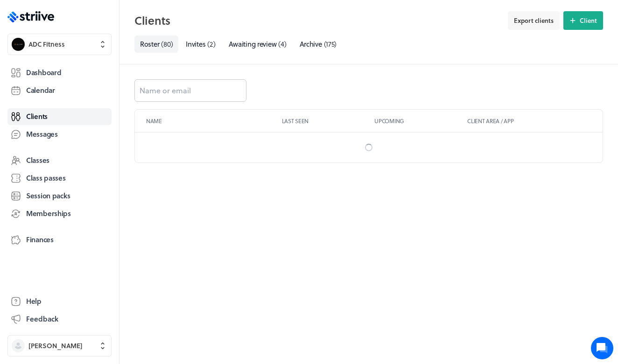 Image resolution: width=618 pixels, height=364 pixels. I want to click on span: ( 2 ), so click(211, 44).